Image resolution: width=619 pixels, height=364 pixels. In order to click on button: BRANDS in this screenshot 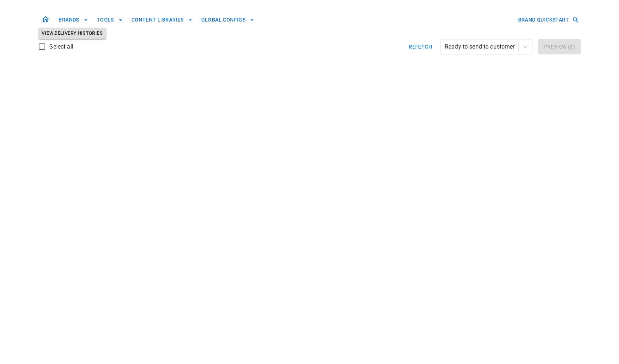, I will do `click(73, 20)`.